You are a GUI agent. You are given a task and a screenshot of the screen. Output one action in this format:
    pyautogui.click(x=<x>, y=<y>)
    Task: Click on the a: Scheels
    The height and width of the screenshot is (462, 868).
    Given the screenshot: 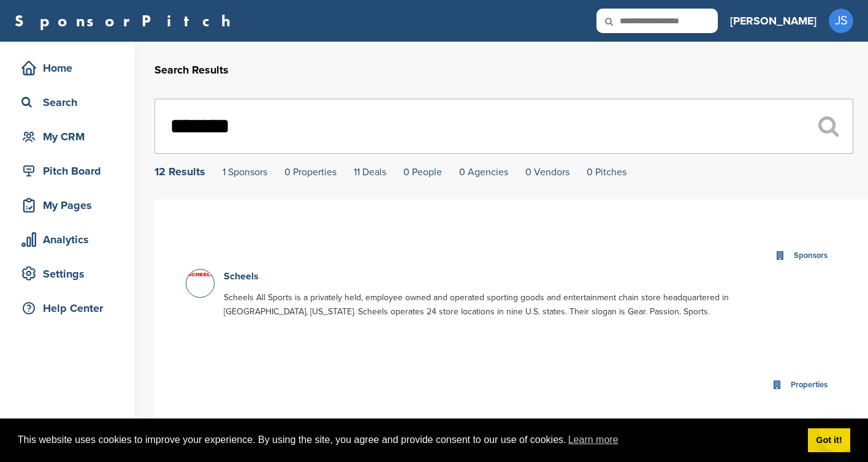 What is the action you would take?
    pyautogui.click(x=241, y=276)
    